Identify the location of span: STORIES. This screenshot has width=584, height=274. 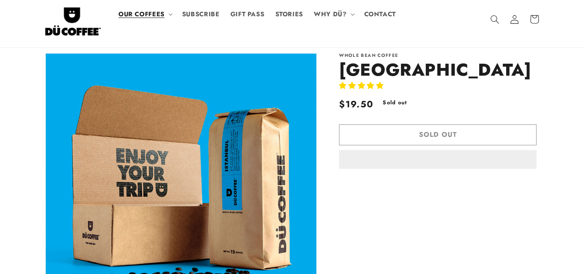
(289, 14).